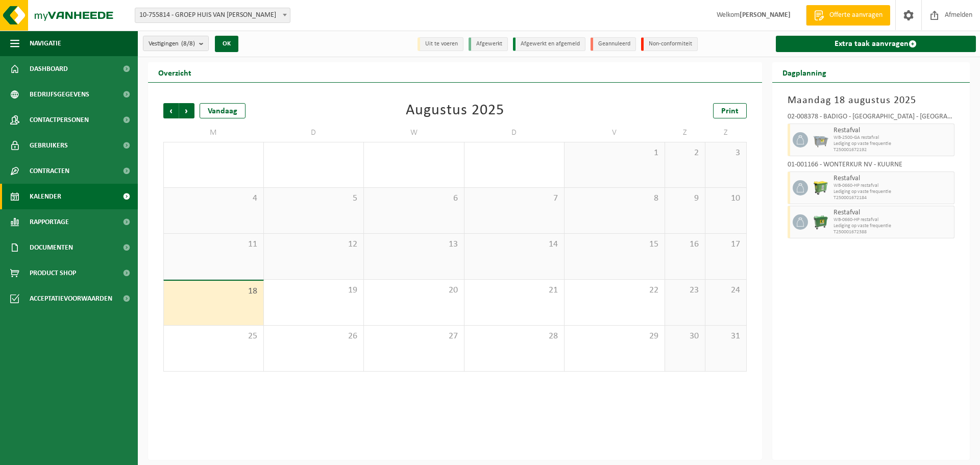  What do you see at coordinates (45, 43) in the screenshot?
I see `span: Navigatie` at bounding box center [45, 43].